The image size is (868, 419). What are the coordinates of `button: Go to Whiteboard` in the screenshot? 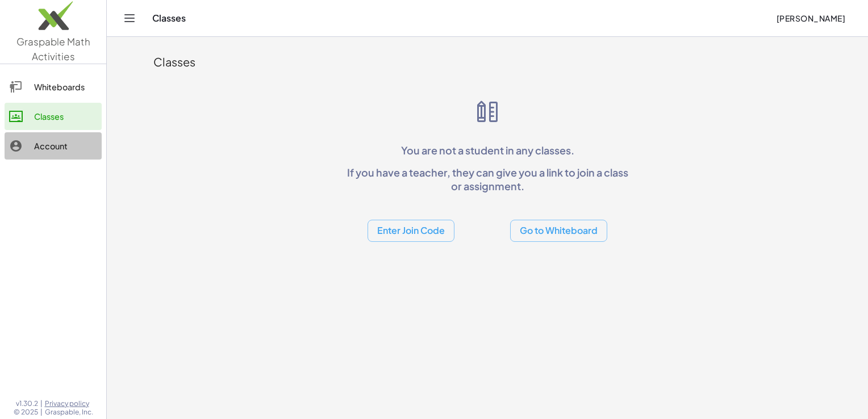 It's located at (559, 230).